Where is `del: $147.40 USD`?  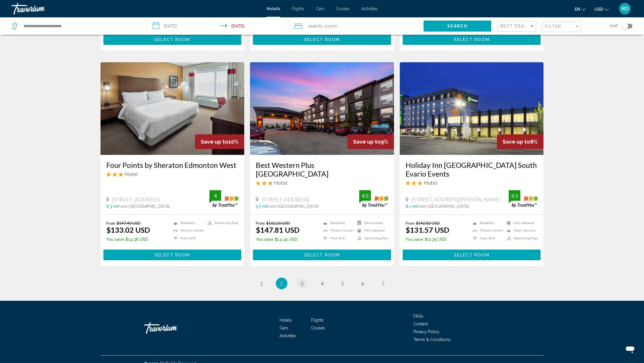
del: $147.40 USD is located at coordinates (128, 223).